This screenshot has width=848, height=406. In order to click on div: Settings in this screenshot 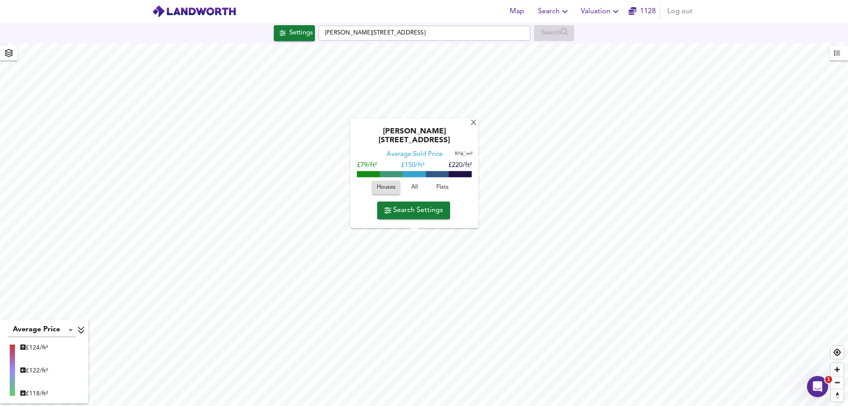, I will do `click(301, 33)`.